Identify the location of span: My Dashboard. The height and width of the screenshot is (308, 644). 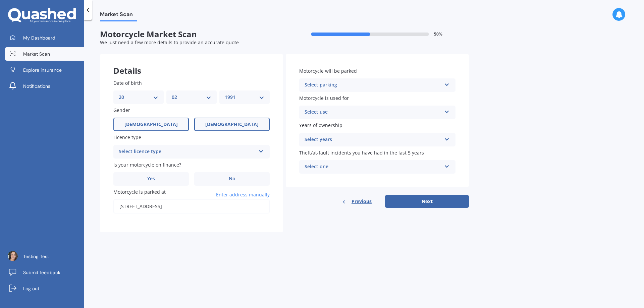
(39, 38).